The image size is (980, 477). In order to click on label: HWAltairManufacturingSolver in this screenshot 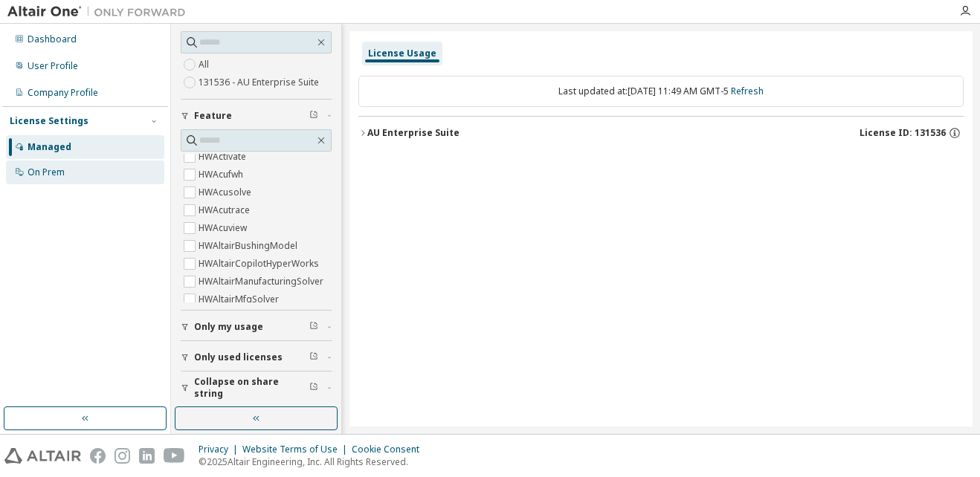, I will do `click(262, 282)`.